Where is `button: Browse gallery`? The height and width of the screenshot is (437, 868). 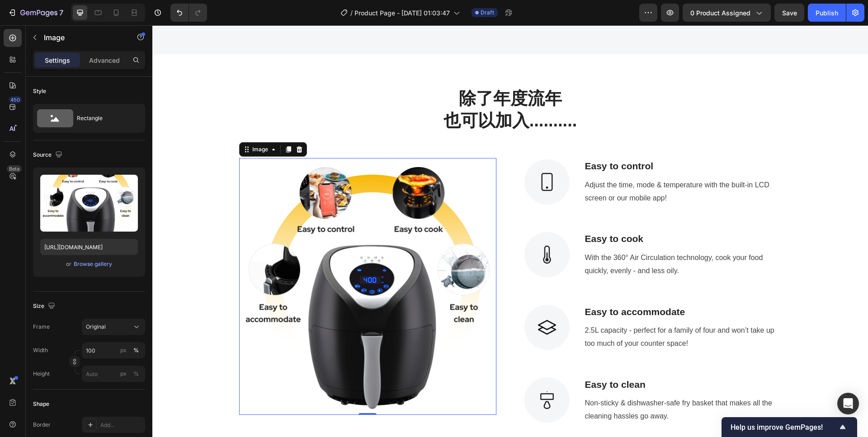 button: Browse gallery is located at coordinates (93, 264).